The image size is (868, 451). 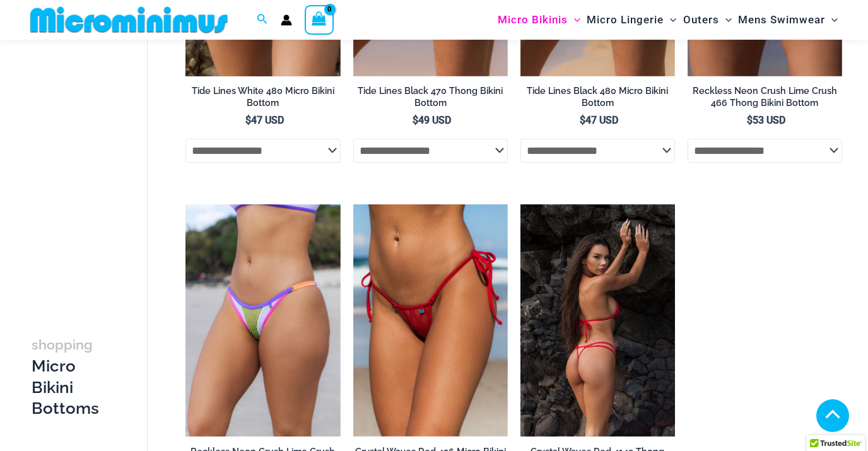 What do you see at coordinates (765, 97) in the screenshot?
I see `h2: Reckless Neon Crush Lime Crush 466 Thong Bikini Bottom` at bounding box center [765, 97].